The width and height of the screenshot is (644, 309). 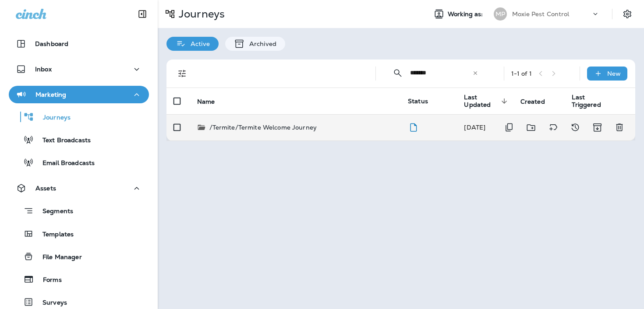 I want to click on button: Move to folder, so click(x=531, y=127).